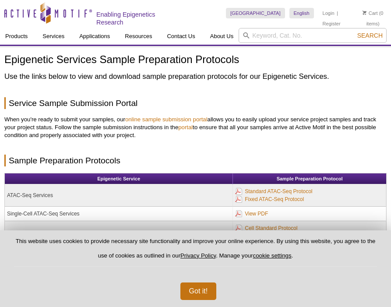  I want to click on td: ATAC-Seq Services, so click(119, 195).